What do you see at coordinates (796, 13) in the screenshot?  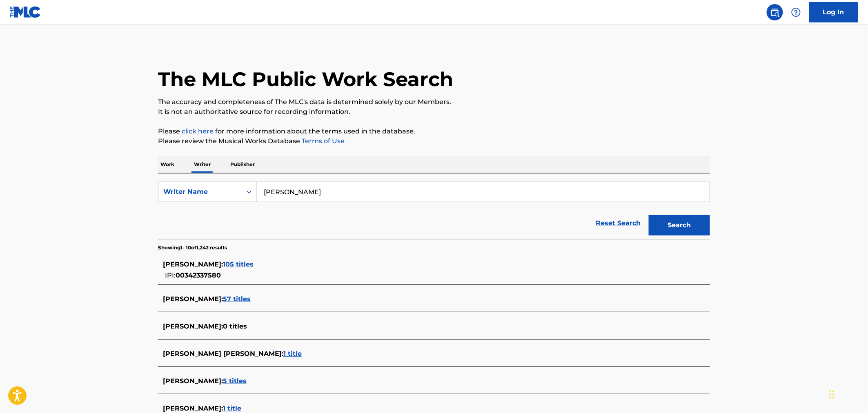 I see `img: help` at bounding box center [796, 13].